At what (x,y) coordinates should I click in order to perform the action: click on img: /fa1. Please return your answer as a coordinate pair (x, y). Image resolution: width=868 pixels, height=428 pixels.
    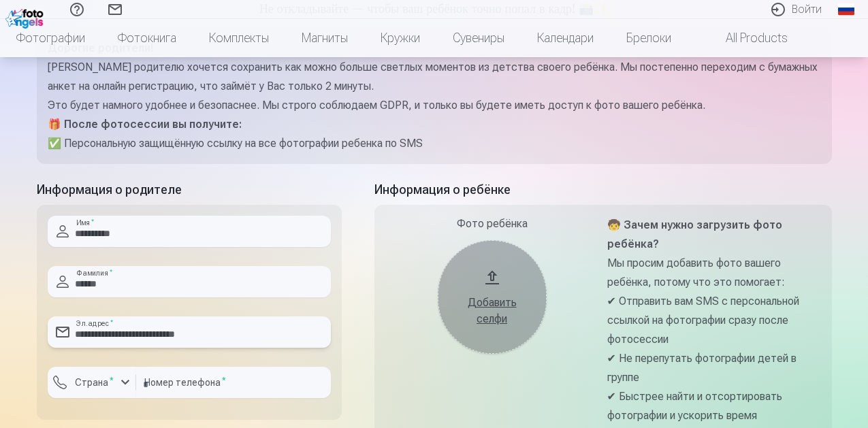
    Looking at the image, I should click on (26, 17).